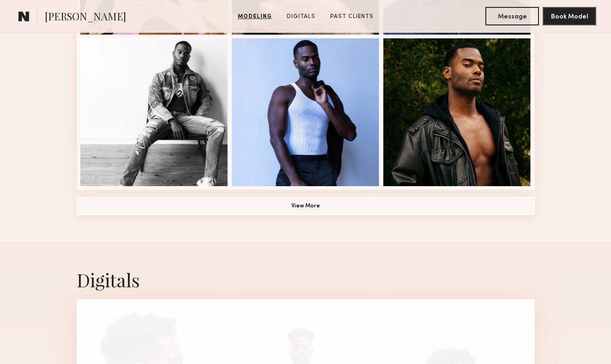  Describe the element at coordinates (569, 16) in the screenshot. I see `button: Book Model` at that location.